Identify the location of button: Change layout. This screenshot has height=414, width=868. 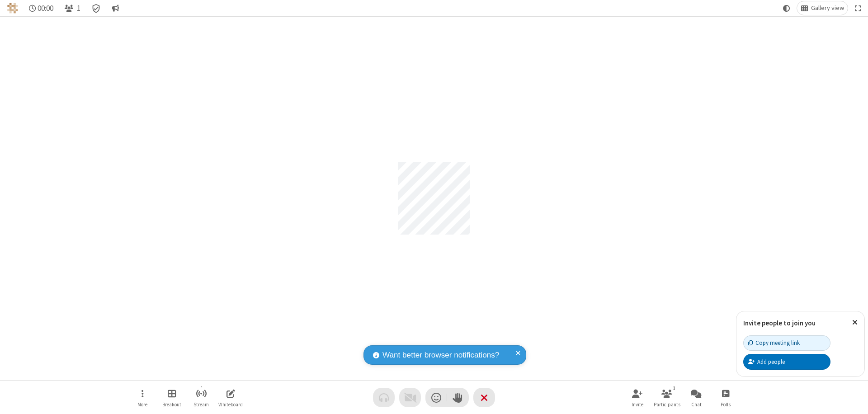
(823, 8).